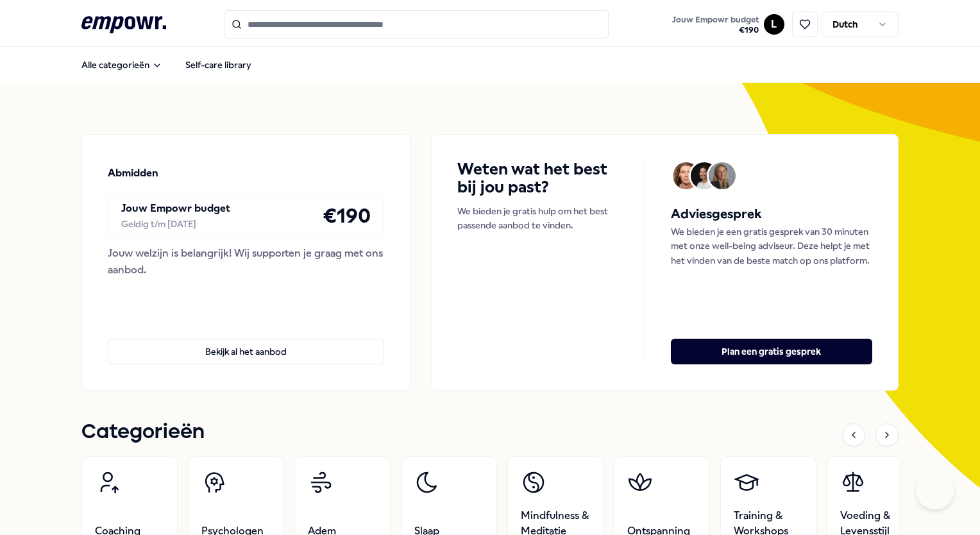  I want to click on h4: € 190, so click(346, 215).